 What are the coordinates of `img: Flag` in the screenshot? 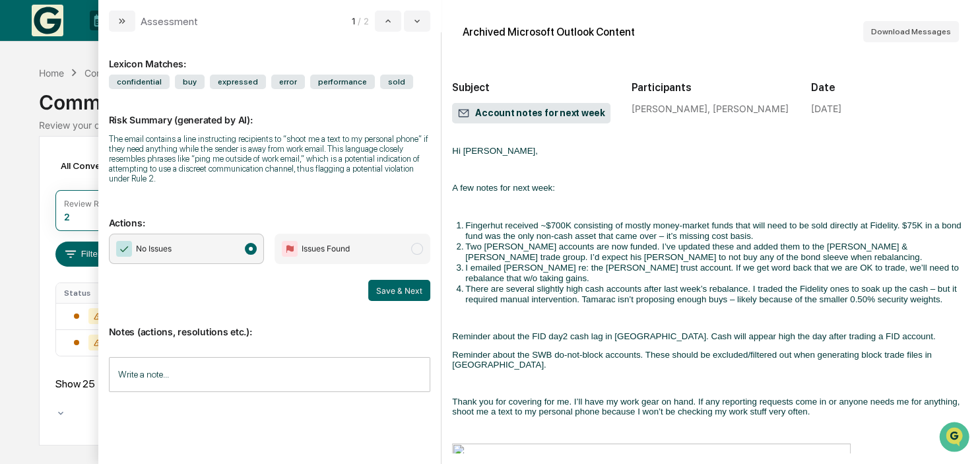 It's located at (290, 249).